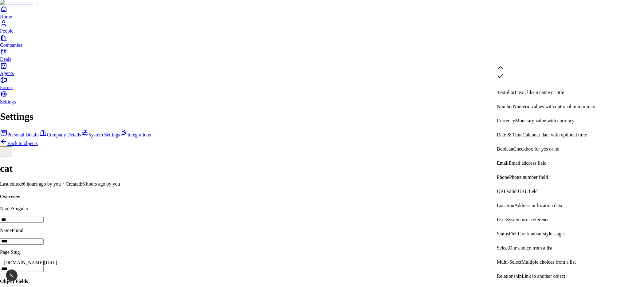  I want to click on span: URL, so click(501, 191).